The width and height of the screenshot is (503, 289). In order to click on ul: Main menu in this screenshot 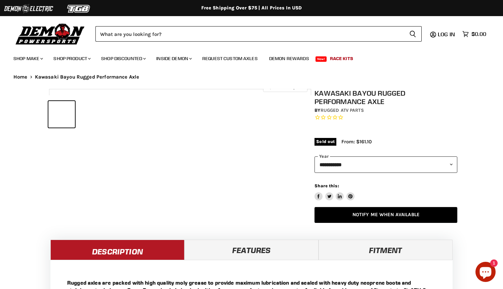, I will do `click(246, 57)`.